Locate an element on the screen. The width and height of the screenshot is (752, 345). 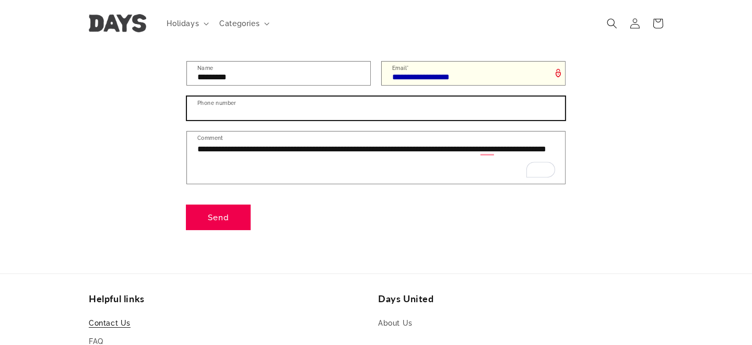
summary: Search is located at coordinates (612, 24).